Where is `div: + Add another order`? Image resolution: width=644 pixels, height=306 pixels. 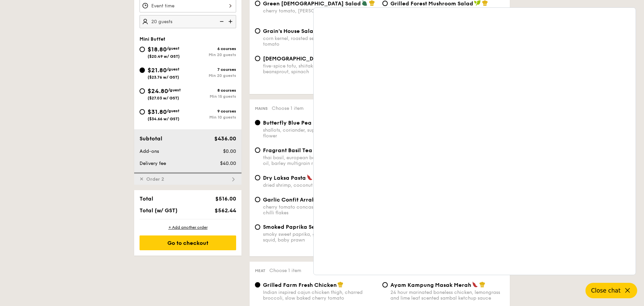 div: + Add another order is located at coordinates (188, 227).